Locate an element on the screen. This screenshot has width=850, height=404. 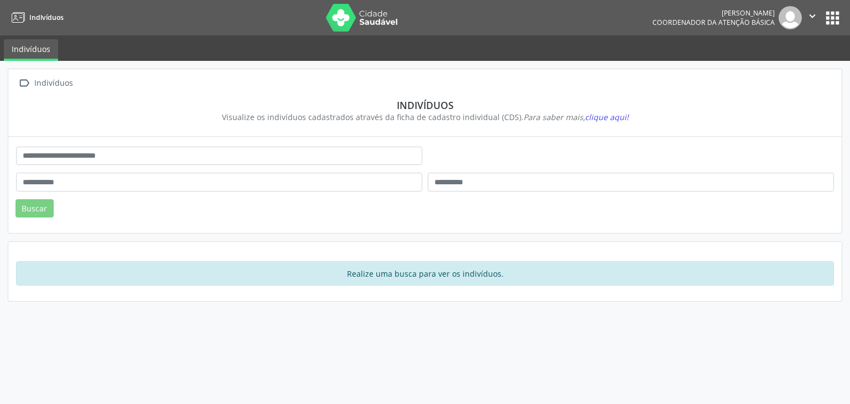
button: apps is located at coordinates (832, 18).